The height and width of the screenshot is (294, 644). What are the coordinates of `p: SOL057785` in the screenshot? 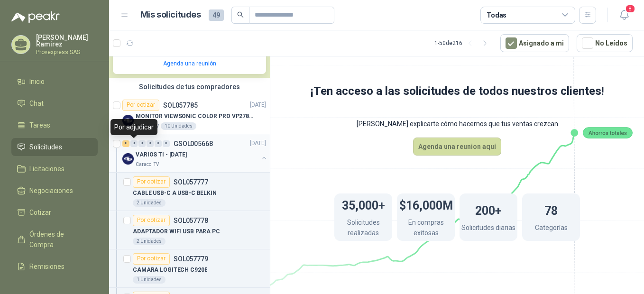 It's located at (181, 106).